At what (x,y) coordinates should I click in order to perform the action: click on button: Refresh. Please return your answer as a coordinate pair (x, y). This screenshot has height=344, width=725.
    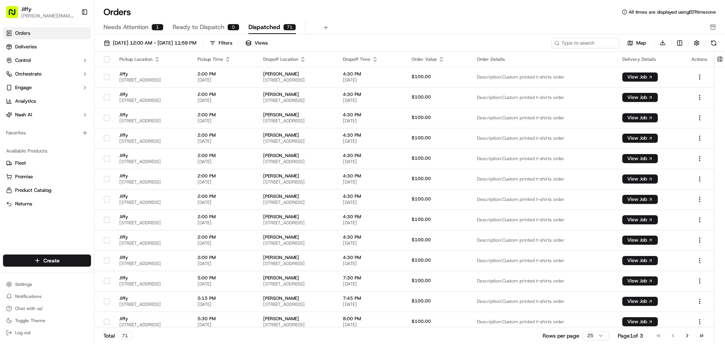
    Looking at the image, I should click on (714, 43).